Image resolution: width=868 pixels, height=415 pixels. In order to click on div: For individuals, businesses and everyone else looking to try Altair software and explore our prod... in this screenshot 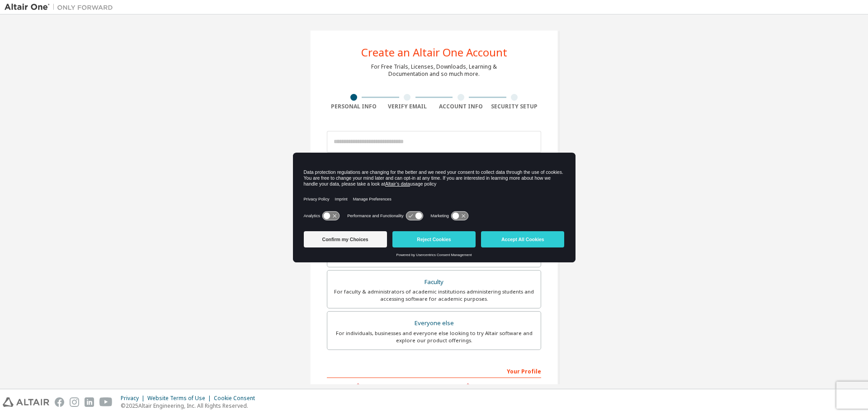, I will do `click(434, 337)`.